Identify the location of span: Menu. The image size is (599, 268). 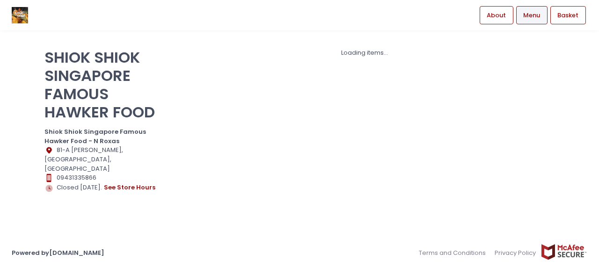
(532, 15).